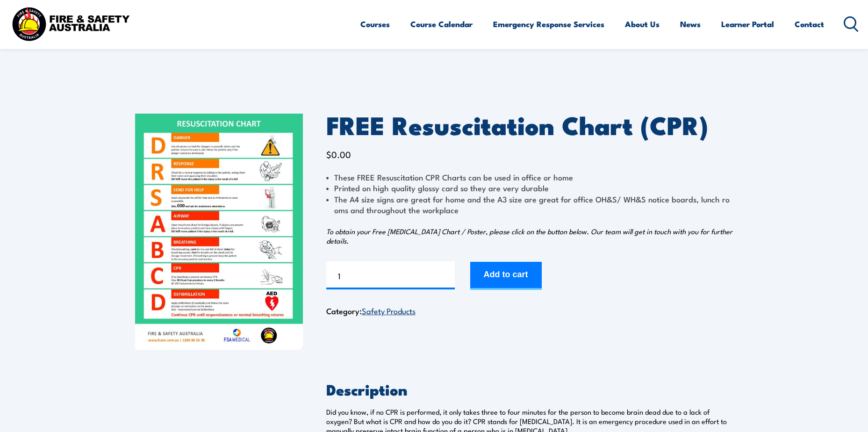  Describe the element at coordinates (530, 188) in the screenshot. I see `li: Printed on high quality glossy card so they are very durable` at that location.